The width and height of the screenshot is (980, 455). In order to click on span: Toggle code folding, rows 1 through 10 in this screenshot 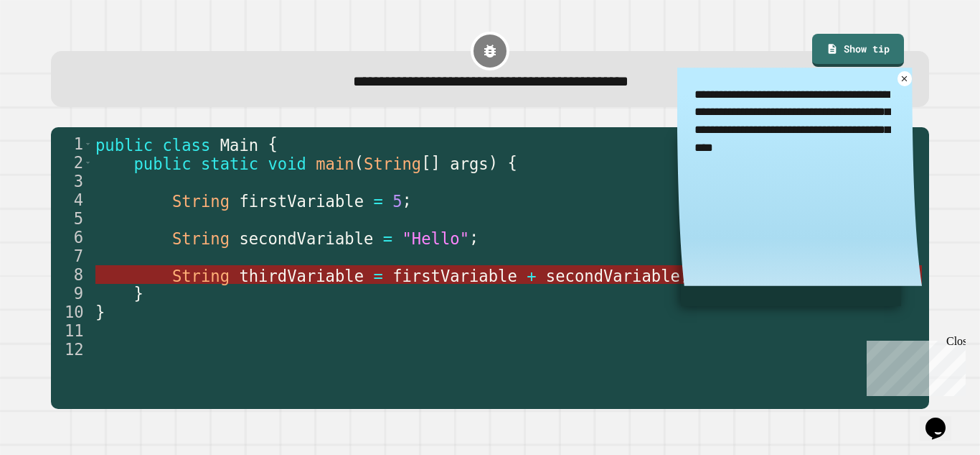, I will do `click(87, 144)`.